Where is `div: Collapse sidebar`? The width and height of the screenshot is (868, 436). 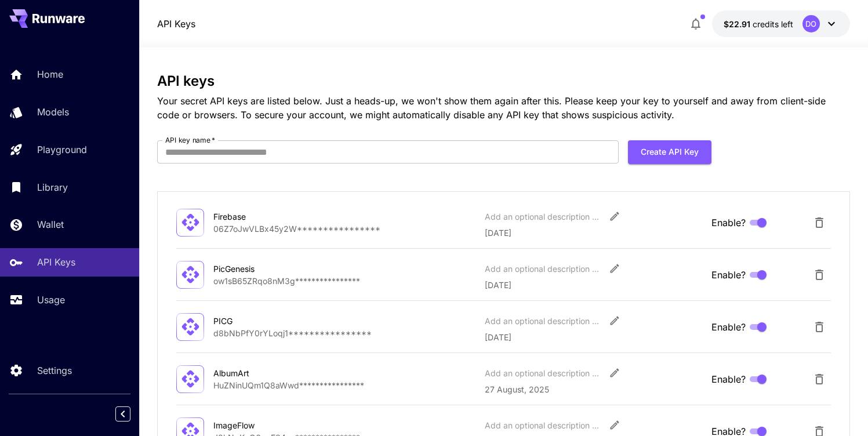
div: Collapse sidebar is located at coordinates (132, 414).